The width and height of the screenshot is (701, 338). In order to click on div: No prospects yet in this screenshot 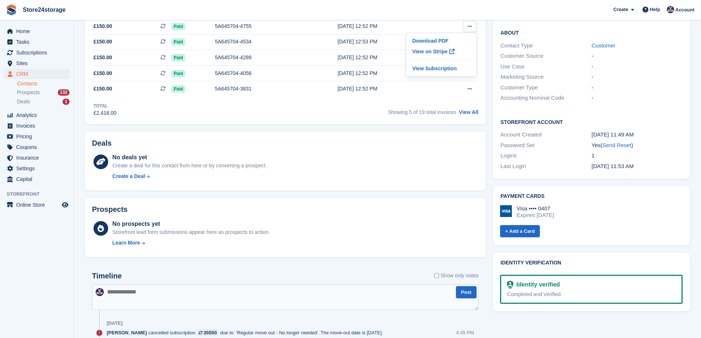, I will do `click(191, 224)`.